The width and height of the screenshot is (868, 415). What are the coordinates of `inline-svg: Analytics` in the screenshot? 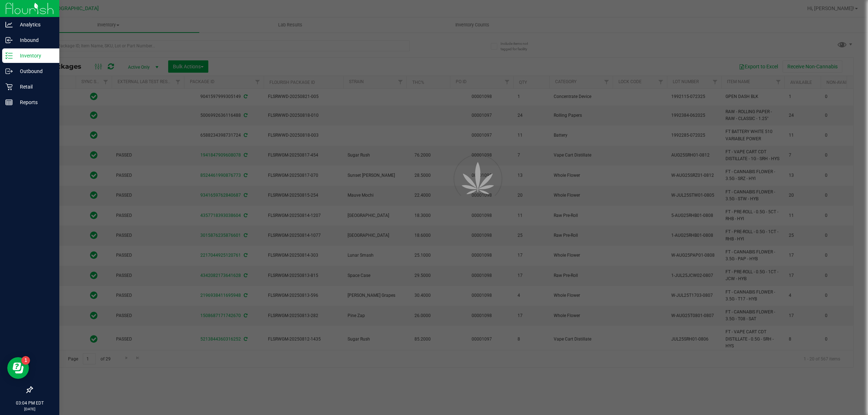 It's located at (9, 25).